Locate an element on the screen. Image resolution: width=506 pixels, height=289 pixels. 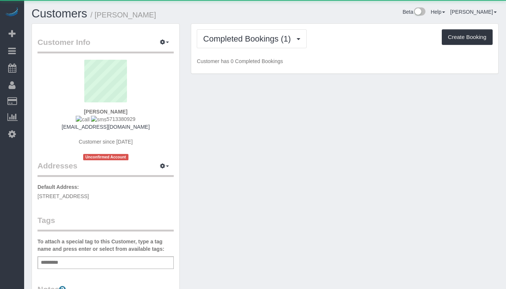
img: Automaid Logo is located at coordinates (12, 13).